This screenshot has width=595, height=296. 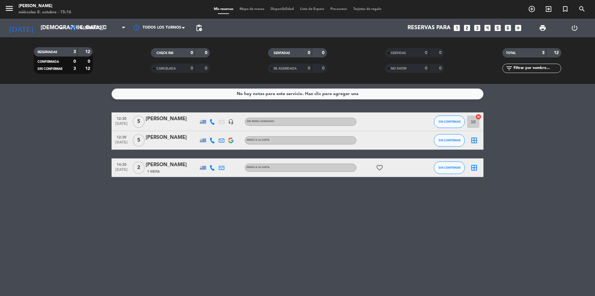 What do you see at coordinates (282, 53) in the screenshot?
I see `span: SENTADAS` at bounding box center [282, 53].